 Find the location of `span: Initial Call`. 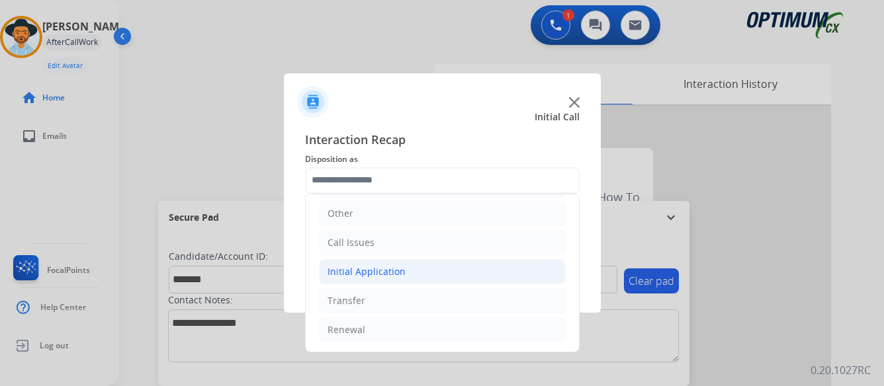

span: Initial Call is located at coordinates (557, 117).